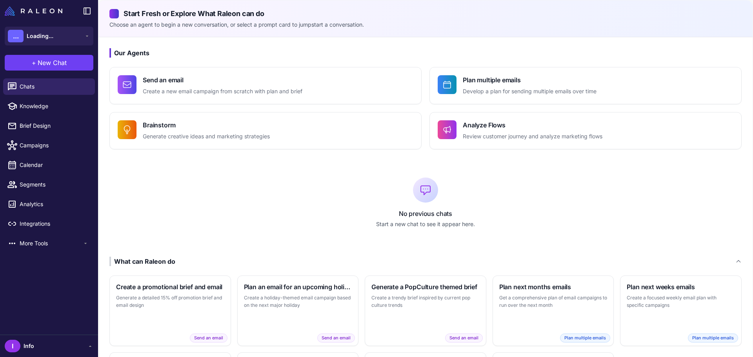 This screenshot has width=753, height=357. Describe the element at coordinates (426, 214) in the screenshot. I see `p: No previous chats` at that location.